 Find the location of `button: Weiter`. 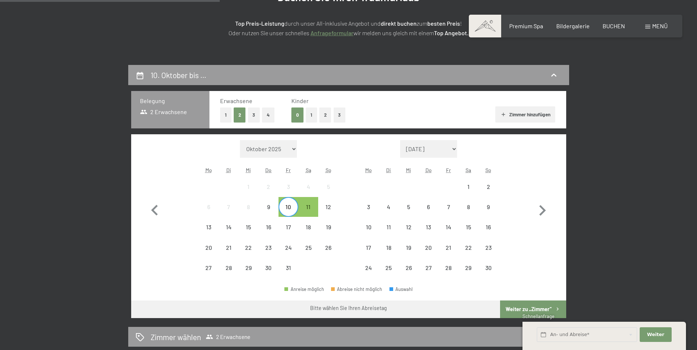

button: Weiter is located at coordinates (655, 335).